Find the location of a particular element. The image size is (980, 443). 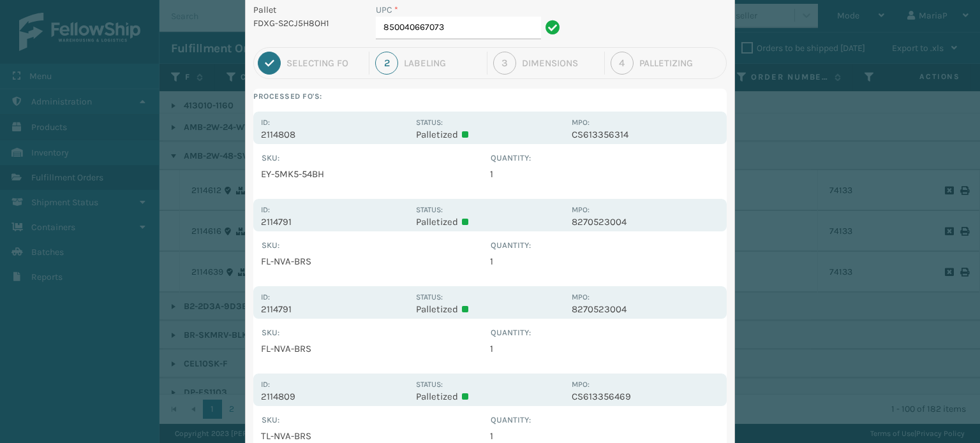

p: CS613356469 is located at coordinates (646, 397).